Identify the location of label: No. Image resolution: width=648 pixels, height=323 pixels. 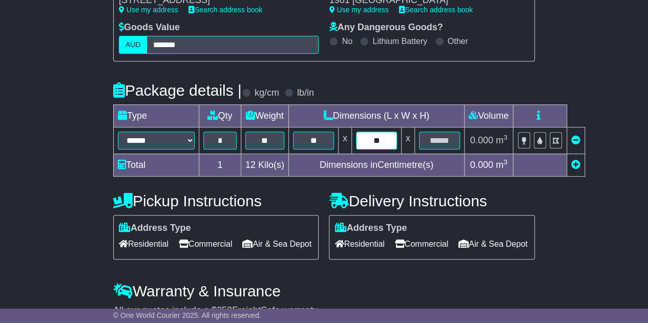
(347, 41).